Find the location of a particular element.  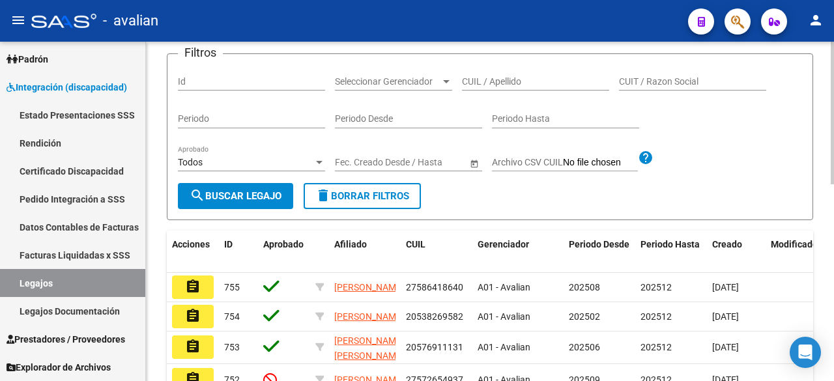

mat-icon: menu is located at coordinates (18, 20).